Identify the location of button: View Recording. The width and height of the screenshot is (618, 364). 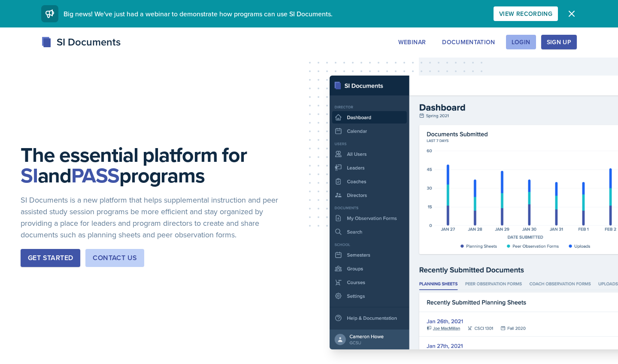
(526, 13).